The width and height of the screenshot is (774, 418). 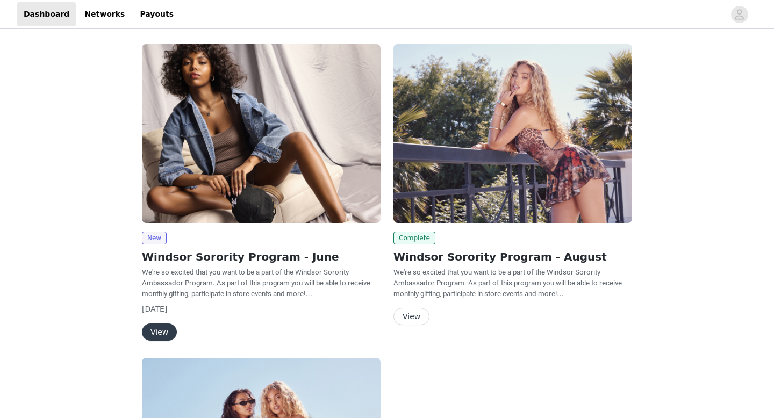 What do you see at coordinates (261, 257) in the screenshot?
I see `h2: Windsor Sorority Program - June` at bounding box center [261, 257].